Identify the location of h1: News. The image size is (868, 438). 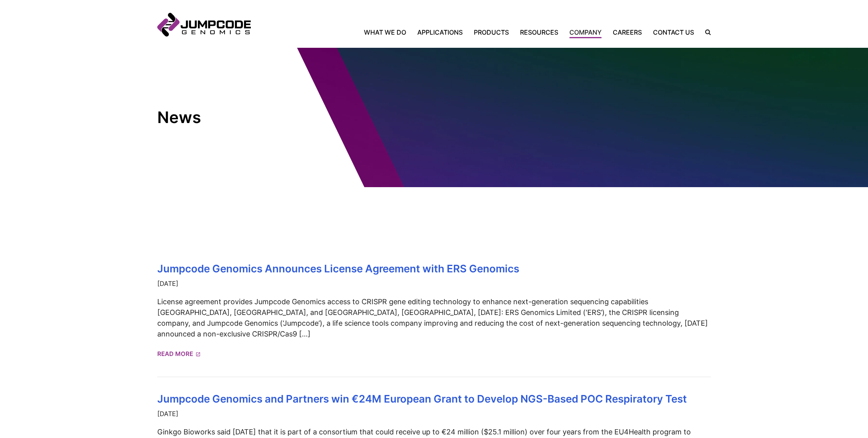
(229, 117).